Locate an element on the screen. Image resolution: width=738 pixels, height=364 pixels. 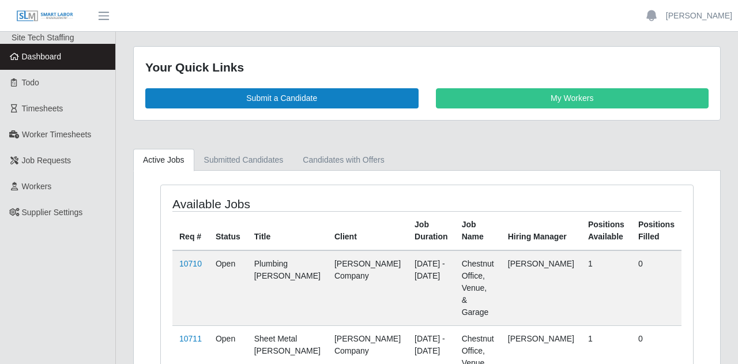
span: Timesheets is located at coordinates (43, 108).